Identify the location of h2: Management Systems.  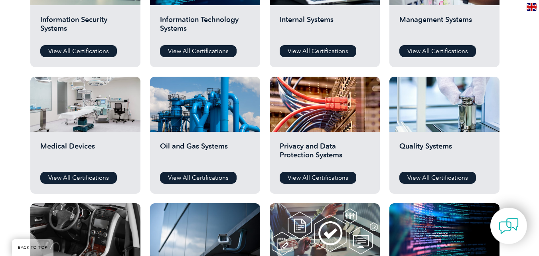
(445, 27).